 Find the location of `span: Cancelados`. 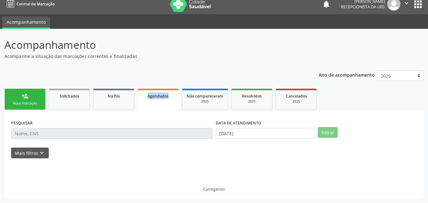

span: Cancelados is located at coordinates (296, 96).